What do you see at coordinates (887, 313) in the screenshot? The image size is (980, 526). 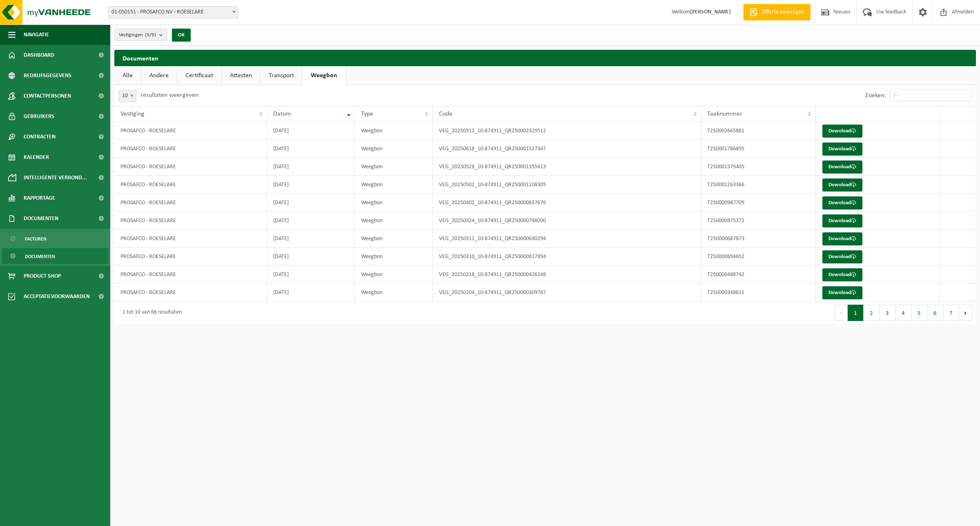 I see `button: 3` at bounding box center [887, 313].